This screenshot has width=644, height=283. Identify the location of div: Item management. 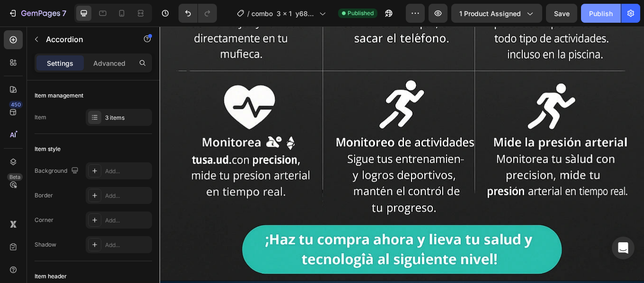
(59, 96).